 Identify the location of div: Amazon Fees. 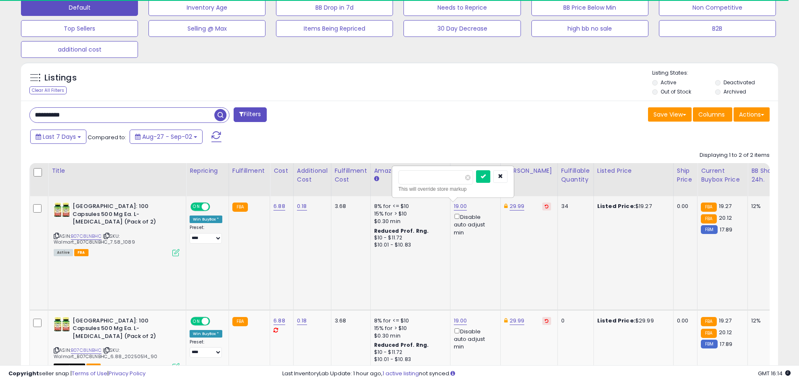
(410, 171).